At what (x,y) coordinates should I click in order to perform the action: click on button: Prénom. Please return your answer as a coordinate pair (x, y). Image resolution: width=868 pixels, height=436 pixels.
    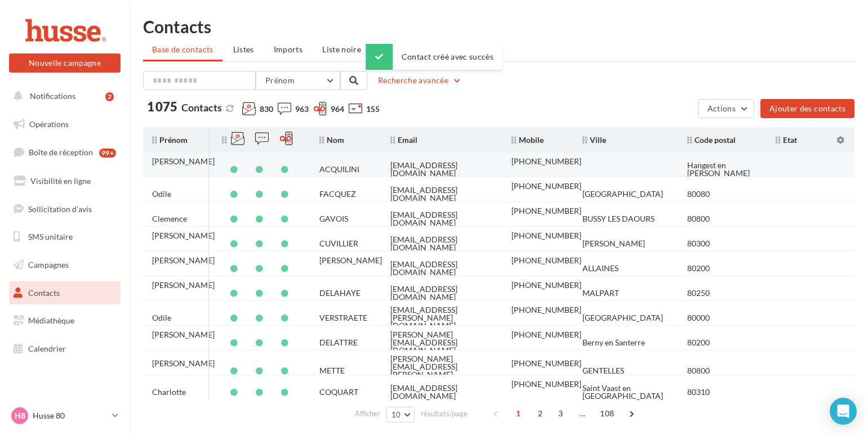
    Looking at the image, I should click on (298, 81).